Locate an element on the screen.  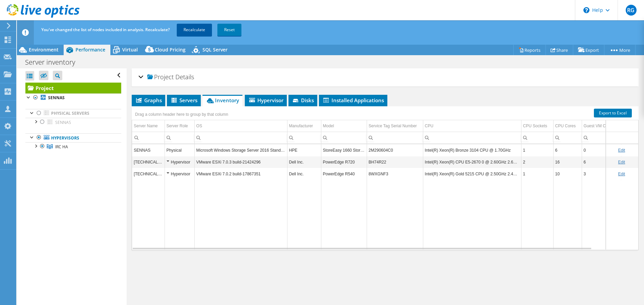
td: Column Model, Value PowerEdge R720 is located at coordinates (343, 162).